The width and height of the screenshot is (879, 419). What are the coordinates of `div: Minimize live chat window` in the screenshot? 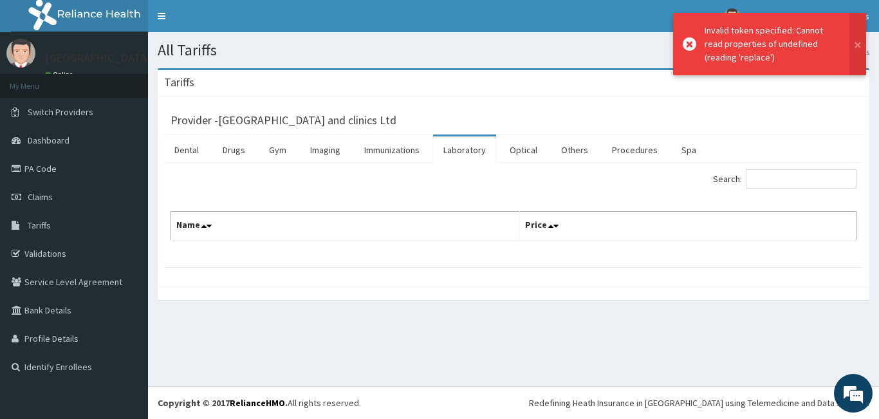 It's located at (226, 22).